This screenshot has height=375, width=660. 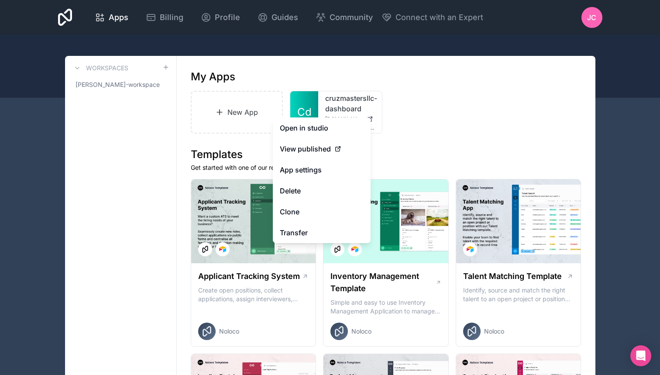 What do you see at coordinates (172, 17) in the screenshot?
I see `span: Billing` at bounding box center [172, 17].